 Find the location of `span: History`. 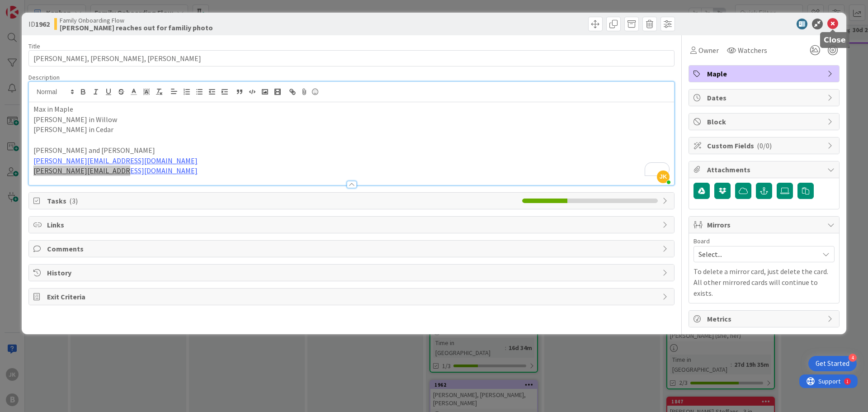

span: History is located at coordinates (352, 272).